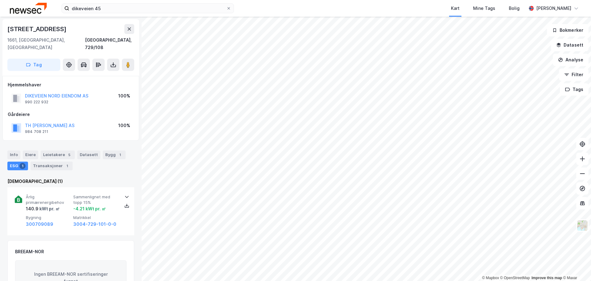 This screenshot has height=281, width=591. Describe the element at coordinates (30, 251) in the screenshot. I see `div: BREEAM-NOR` at that location.